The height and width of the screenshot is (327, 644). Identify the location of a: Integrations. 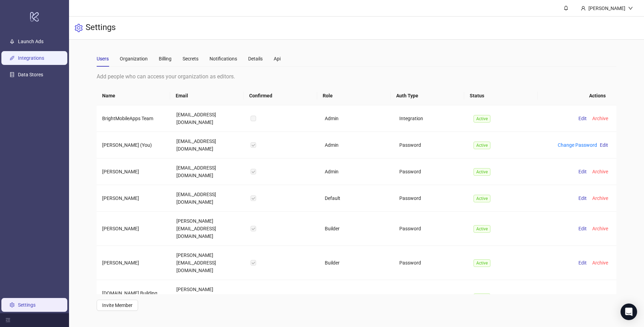
(31, 58).